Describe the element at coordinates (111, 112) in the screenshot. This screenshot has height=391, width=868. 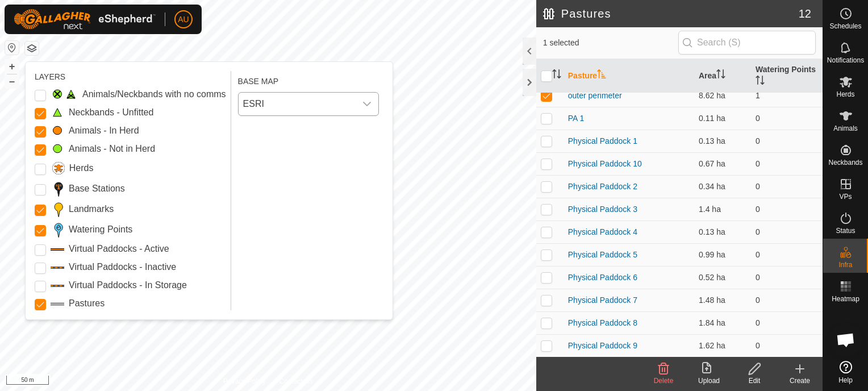
I see `label: Neckbands - Unfitted` at that location.